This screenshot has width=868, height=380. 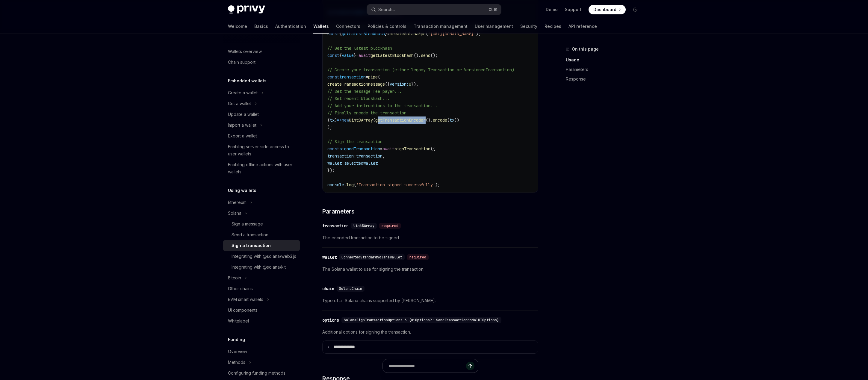 What do you see at coordinates (605, 9) in the screenshot?
I see `span: Dashboard` at bounding box center [605, 9].